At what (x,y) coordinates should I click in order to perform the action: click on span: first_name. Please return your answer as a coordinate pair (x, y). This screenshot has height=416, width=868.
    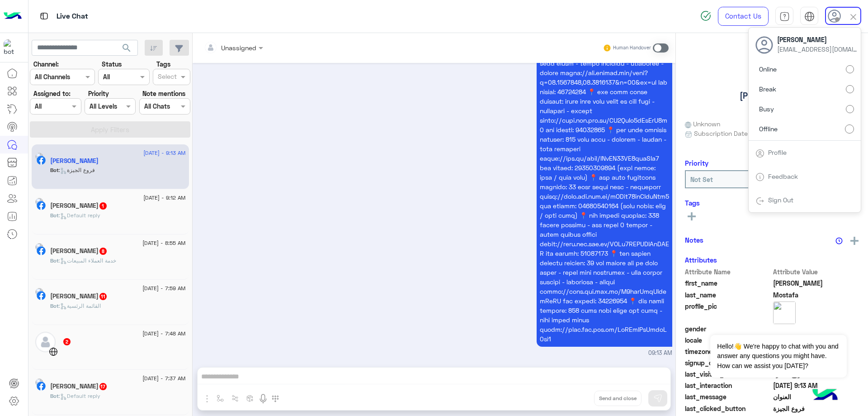
    Looking at the image, I should click on (728, 283).